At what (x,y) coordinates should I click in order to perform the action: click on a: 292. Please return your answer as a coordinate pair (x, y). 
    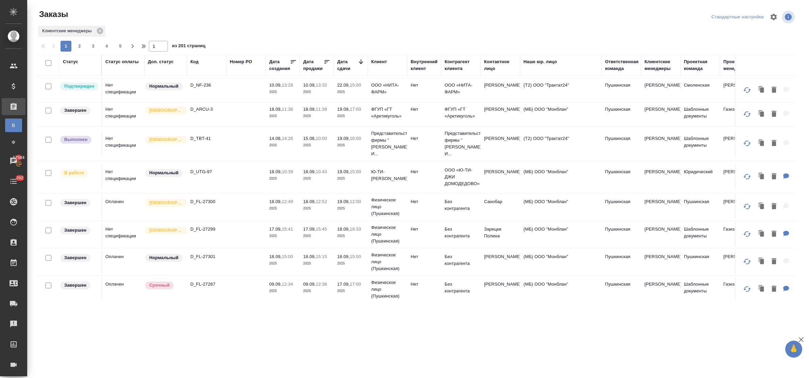
    Looking at the image, I should click on (14, 182).